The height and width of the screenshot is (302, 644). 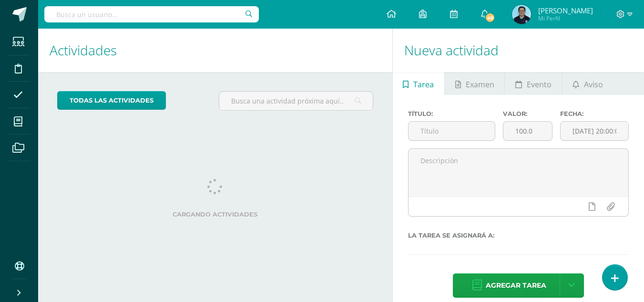 What do you see at coordinates (215, 50) in the screenshot?
I see `h1: Actividades` at bounding box center [215, 50].